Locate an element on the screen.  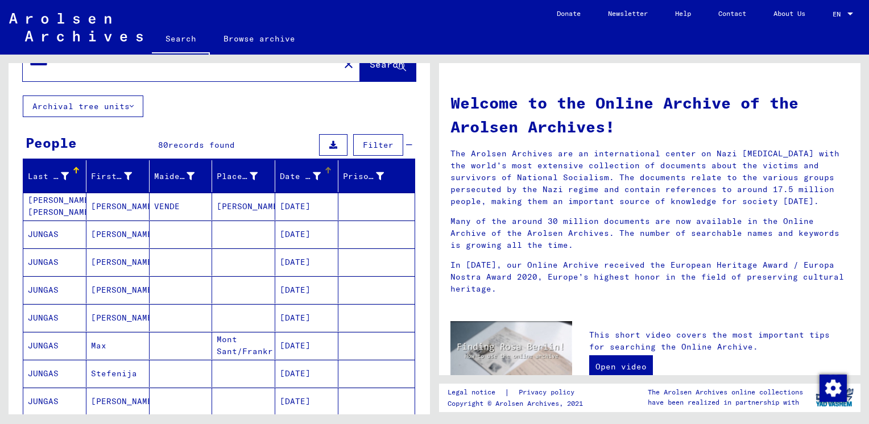
a: Search is located at coordinates (181, 40).